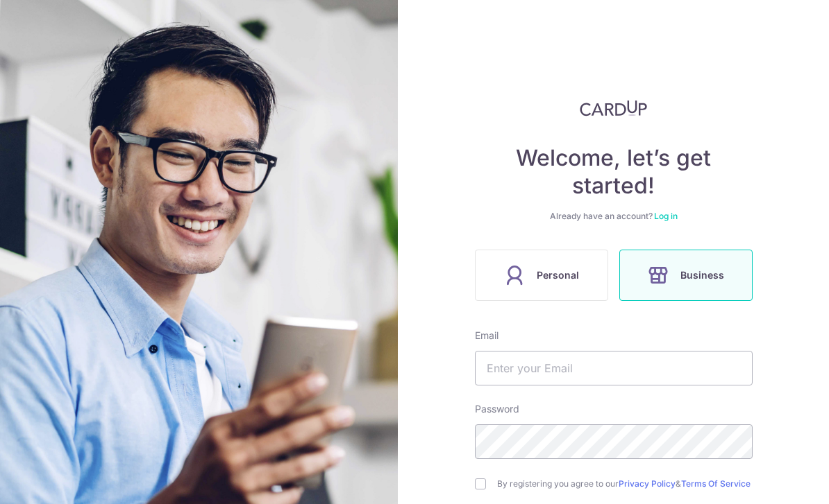  What do you see at coordinates (613, 216) in the screenshot?
I see `div: Already have an account?` at bounding box center [613, 216].